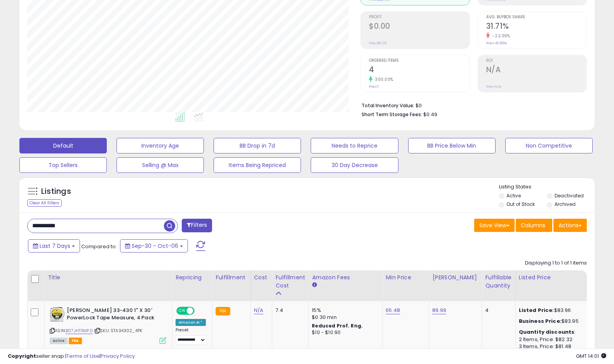  What do you see at coordinates (383, 79) in the screenshot?
I see `small: 300.00%` at bounding box center [383, 79].